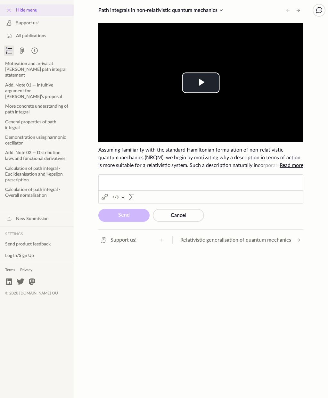 This screenshot has height=398, width=328. What do you see at coordinates (124, 215) in the screenshot?
I see `button: Send` at bounding box center [124, 215].